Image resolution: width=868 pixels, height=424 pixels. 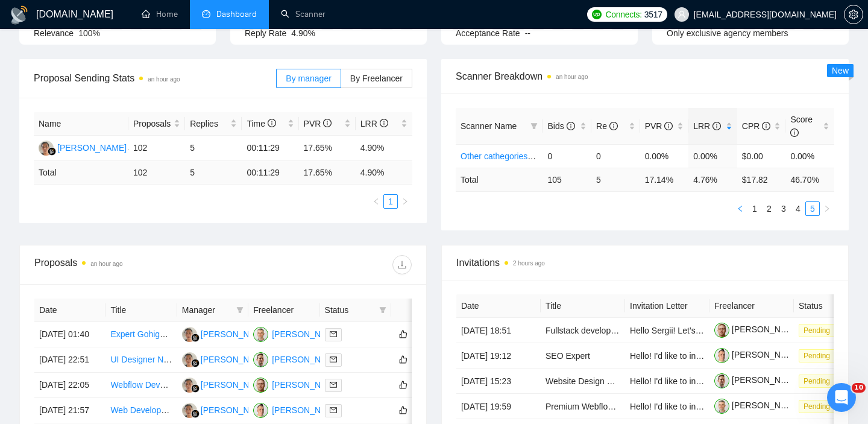 What do you see at coordinates (376, 201) in the screenshot?
I see `span: left` at bounding box center [376, 201].